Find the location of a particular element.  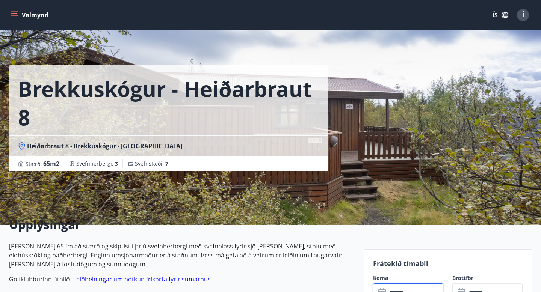

span: 7 is located at coordinates (167, 163).